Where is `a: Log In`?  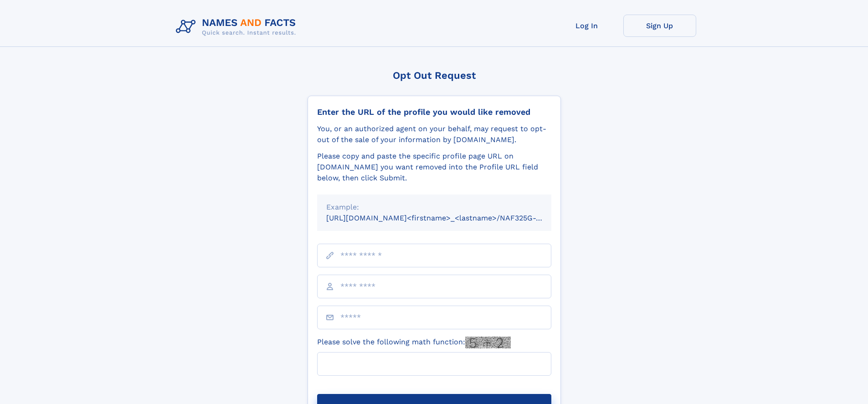 a: Log In is located at coordinates (587, 26).